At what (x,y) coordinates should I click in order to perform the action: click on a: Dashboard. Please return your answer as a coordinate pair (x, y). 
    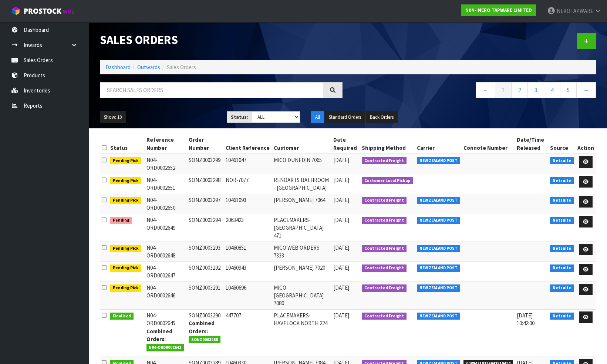
    Looking at the image, I should click on (118, 67).